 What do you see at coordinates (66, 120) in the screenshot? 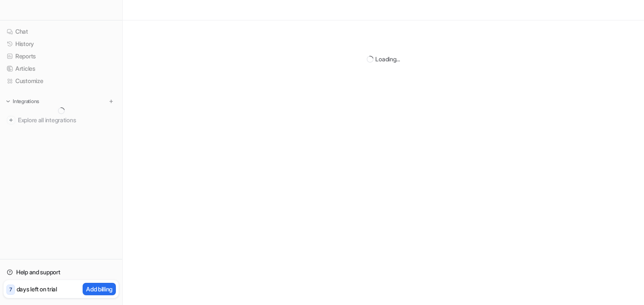
I see `span: Explore all integrations` at bounding box center [66, 120].